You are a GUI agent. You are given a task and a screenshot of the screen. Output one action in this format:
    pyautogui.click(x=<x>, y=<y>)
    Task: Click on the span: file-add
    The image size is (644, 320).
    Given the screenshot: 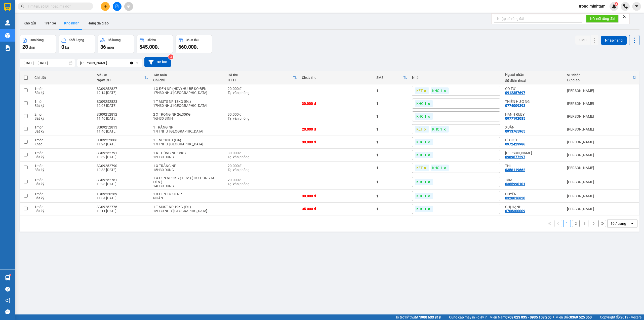 What is the action you would take?
    pyautogui.click(x=117, y=6)
    